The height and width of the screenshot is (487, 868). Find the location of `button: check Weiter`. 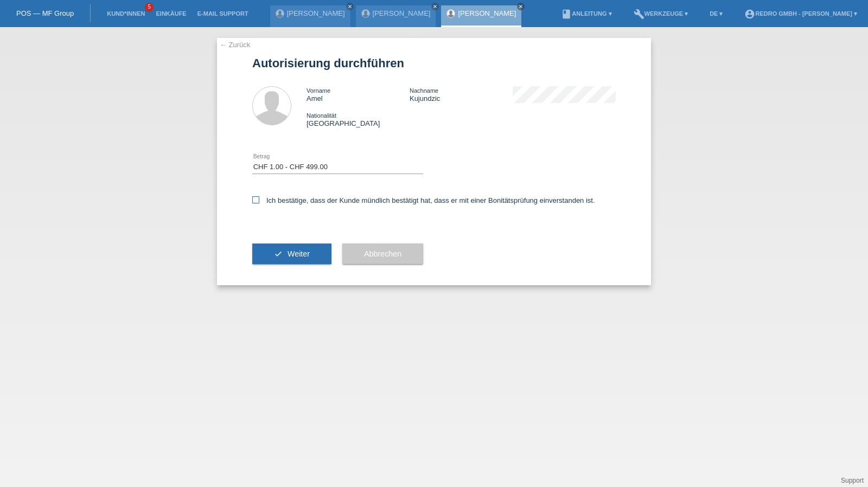

button: check Weiter is located at coordinates (292, 254).